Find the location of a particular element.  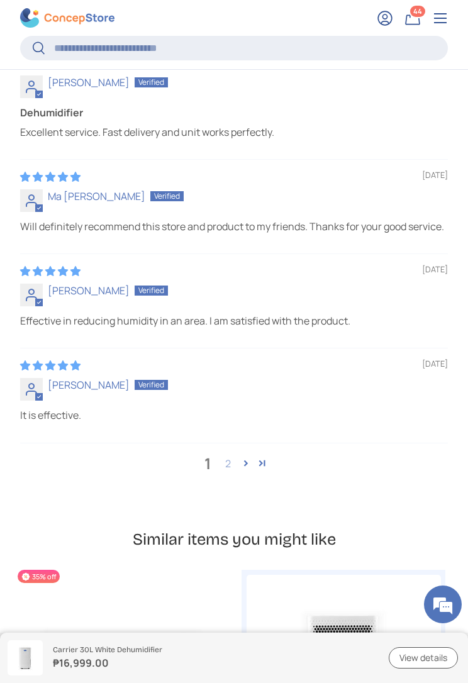

p: Will definitely recommend this store and product to my friends. Thanks for your good service. is located at coordinates (234, 226).